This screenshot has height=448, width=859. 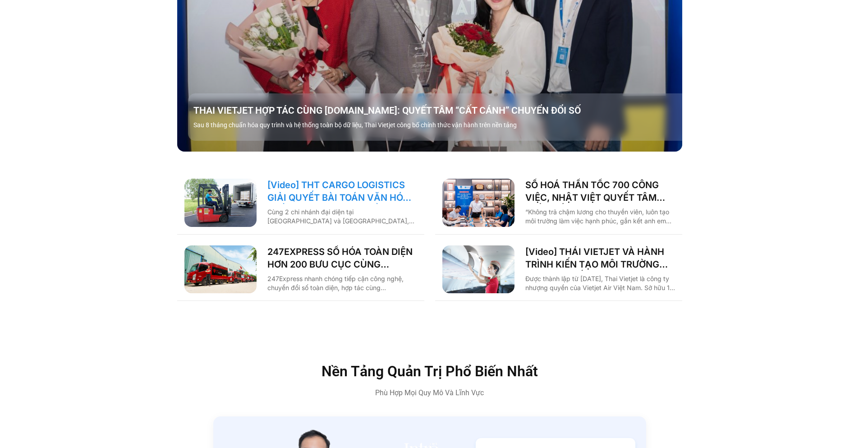 I want to click on h2: Nền Tảng Quản Trị Phổ Biến Nhất, so click(x=430, y=371).